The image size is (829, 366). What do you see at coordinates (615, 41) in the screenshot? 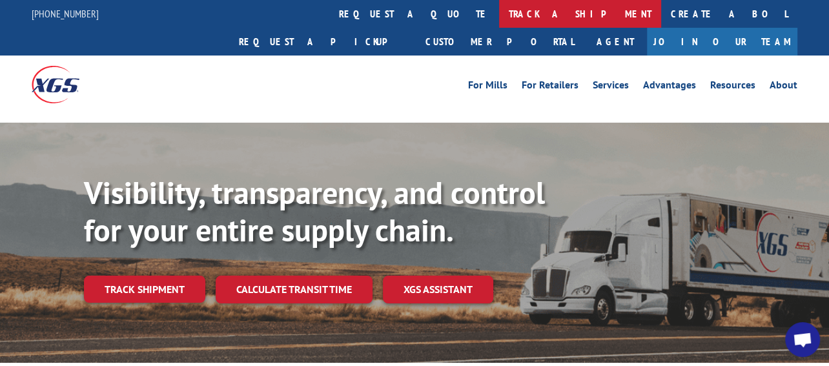
I see `a: Agent` at bounding box center [615, 41].